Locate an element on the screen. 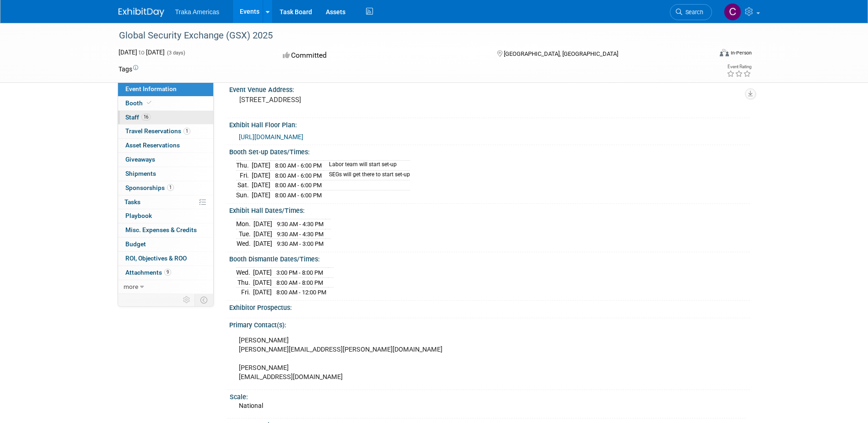 This screenshot has width=868, height=423. td: Mon. is located at coordinates (245, 224).